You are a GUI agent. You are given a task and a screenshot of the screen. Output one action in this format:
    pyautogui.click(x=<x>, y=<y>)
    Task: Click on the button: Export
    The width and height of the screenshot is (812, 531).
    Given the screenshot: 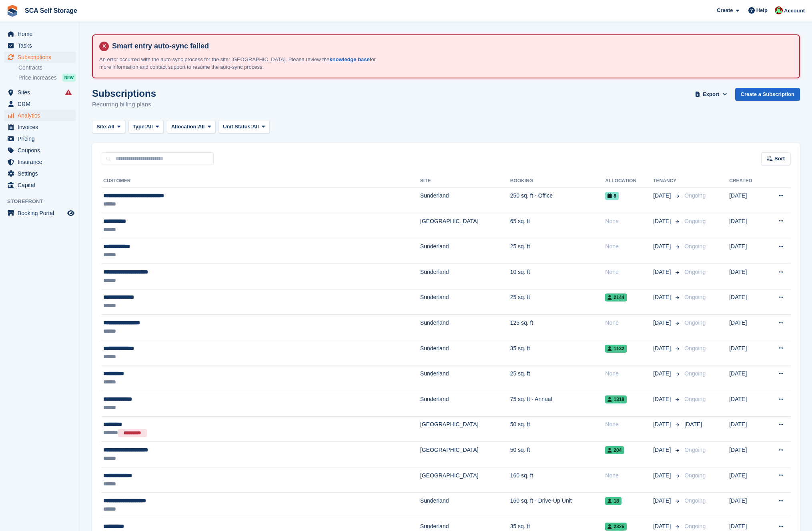 What is the action you would take?
    pyautogui.click(x=711, y=94)
    